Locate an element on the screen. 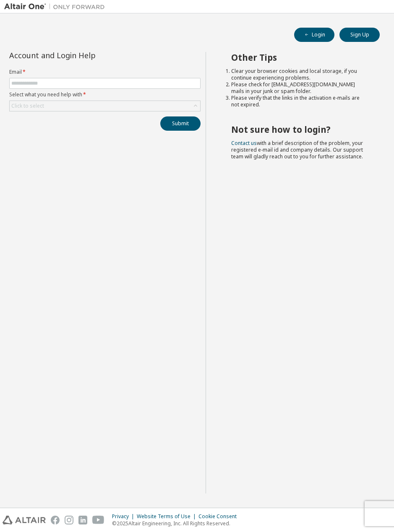  div: Privacy is located at coordinates (124, 517).